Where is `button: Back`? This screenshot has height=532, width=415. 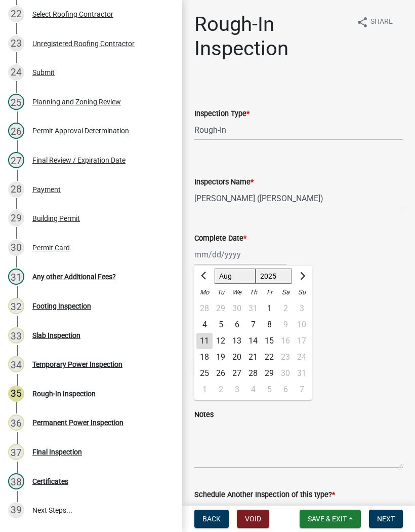 button: Back is located at coordinates (211, 519).